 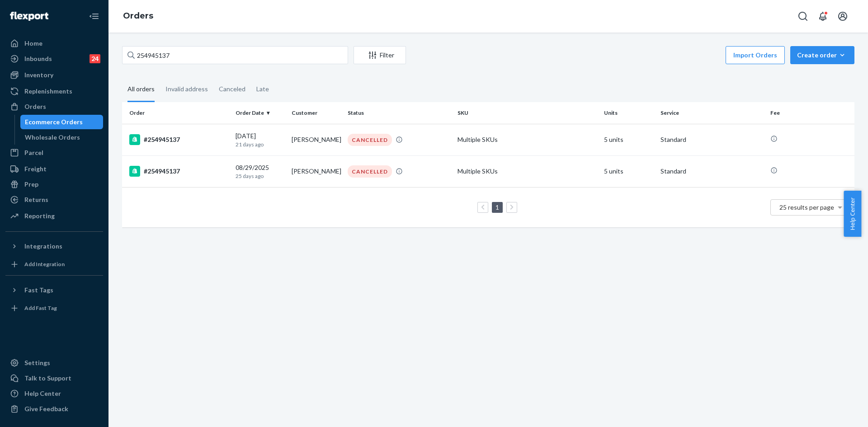 What do you see at coordinates (48, 378) in the screenshot?
I see `div: Talk to Support` at bounding box center [48, 378].